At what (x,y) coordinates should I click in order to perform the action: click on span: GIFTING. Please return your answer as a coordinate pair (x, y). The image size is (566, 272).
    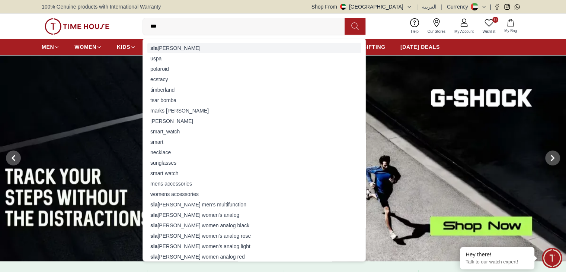
    Looking at the image, I should click on (374, 47).